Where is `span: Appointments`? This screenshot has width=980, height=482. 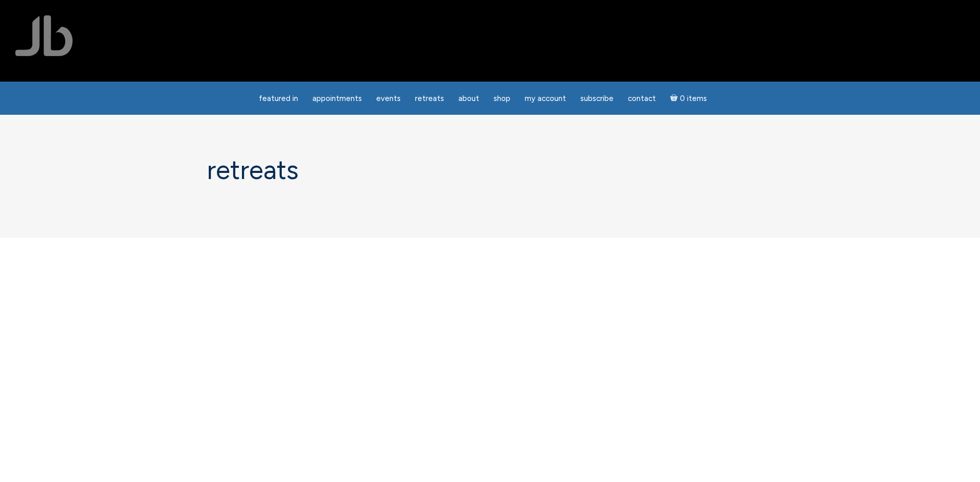 span: Appointments is located at coordinates (337, 98).